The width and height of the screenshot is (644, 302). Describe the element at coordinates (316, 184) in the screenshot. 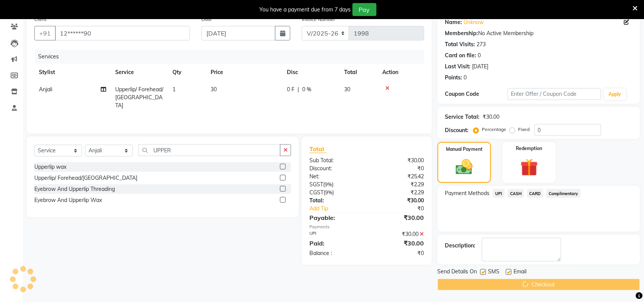

I see `span: SGST` at that location.